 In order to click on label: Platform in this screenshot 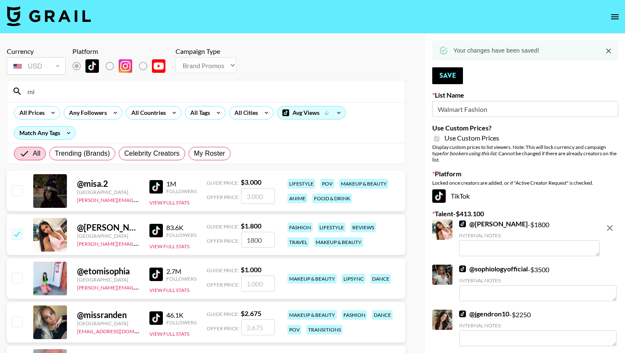, I will do `click(525, 174)`.